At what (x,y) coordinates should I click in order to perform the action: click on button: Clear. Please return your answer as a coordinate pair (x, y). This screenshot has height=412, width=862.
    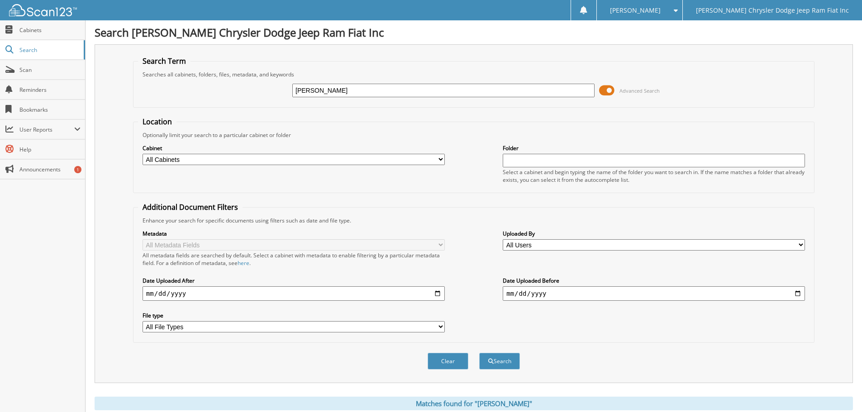
    Looking at the image, I should click on (448, 361).